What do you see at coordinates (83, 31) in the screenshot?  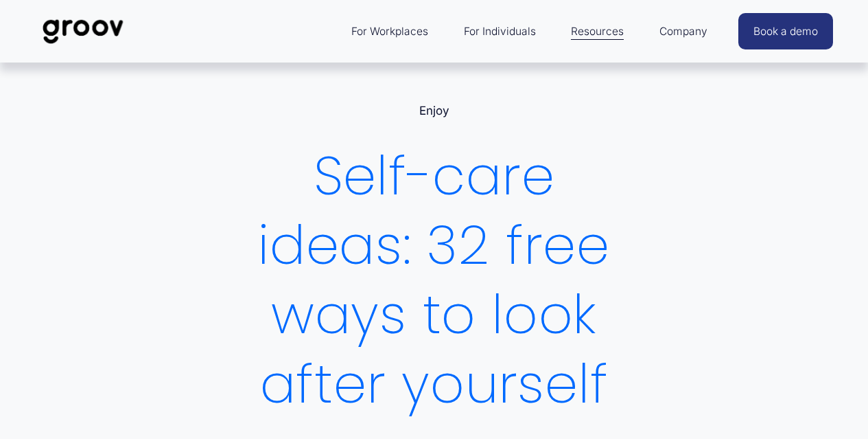 I see `img: Groov | Workplace Science Platform | Unlock Performance | Drive Results` at bounding box center [83, 31].